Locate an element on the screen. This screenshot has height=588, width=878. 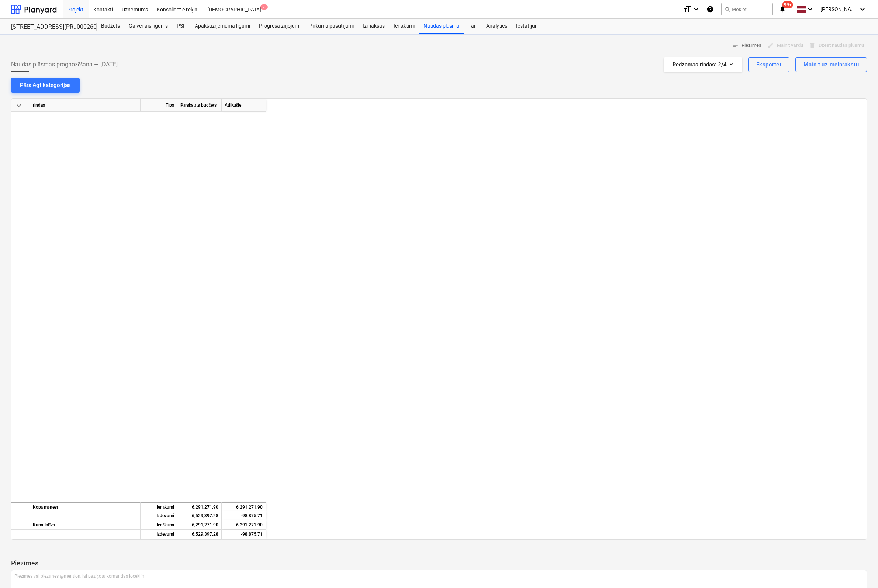
div: Mainīt uz melnrakstu is located at coordinates (831, 65).